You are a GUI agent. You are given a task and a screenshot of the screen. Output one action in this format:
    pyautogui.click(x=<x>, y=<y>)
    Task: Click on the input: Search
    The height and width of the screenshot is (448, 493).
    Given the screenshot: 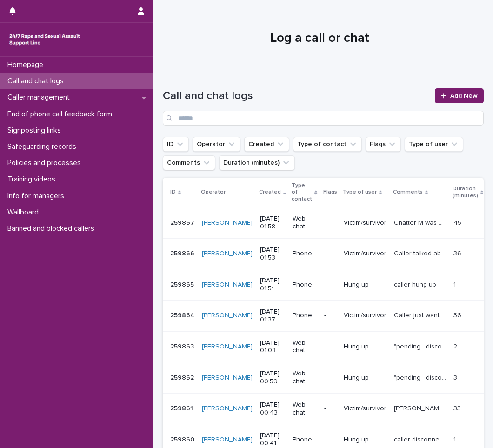 What is the action you would take?
    pyautogui.click(x=323, y=118)
    